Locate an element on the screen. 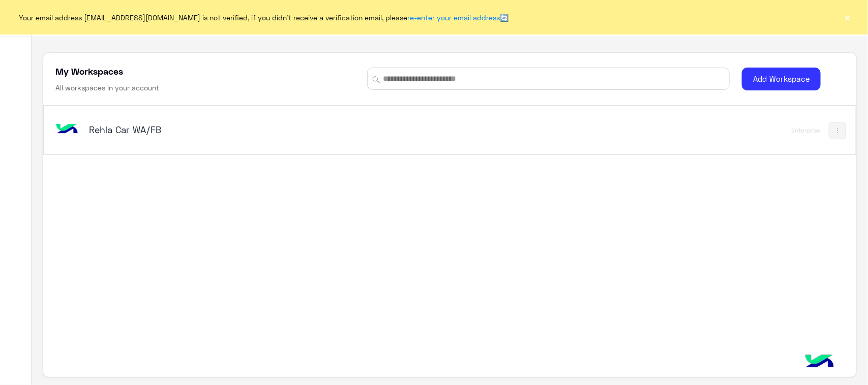 Image resolution: width=868 pixels, height=385 pixels. img: hulul-logo.png is located at coordinates (820, 363).